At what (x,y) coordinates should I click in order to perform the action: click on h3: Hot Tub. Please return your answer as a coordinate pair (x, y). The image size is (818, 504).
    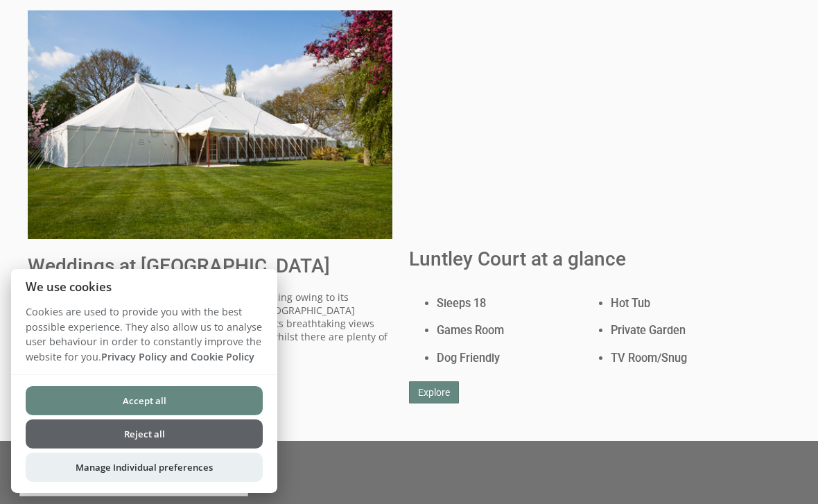
    Looking at the image, I should click on (692, 303).